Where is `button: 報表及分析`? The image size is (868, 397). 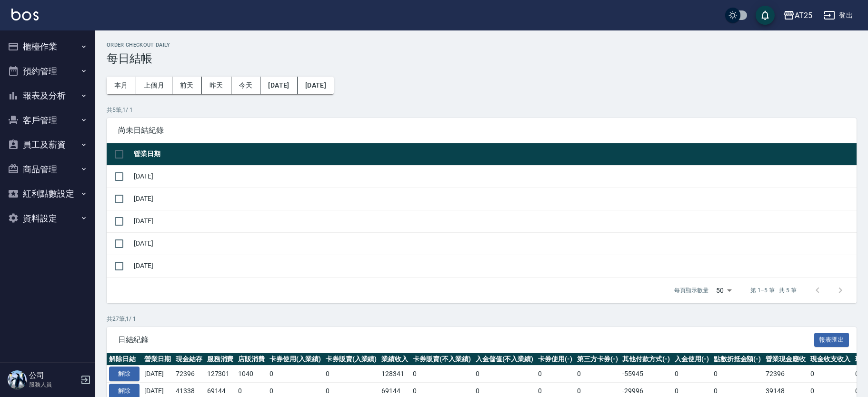
button: 報表及分析 is located at coordinates (47, 96).